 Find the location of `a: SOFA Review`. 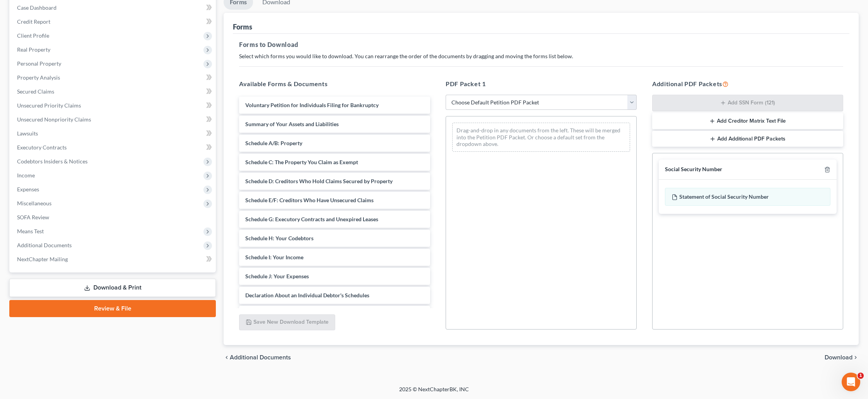

a: SOFA Review is located at coordinates (113, 217).